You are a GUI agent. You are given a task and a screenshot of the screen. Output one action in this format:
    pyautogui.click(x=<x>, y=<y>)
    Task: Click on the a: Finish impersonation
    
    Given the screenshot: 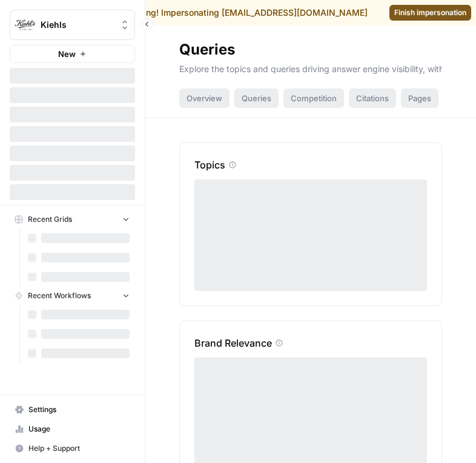 What is the action you would take?
    pyautogui.click(x=430, y=13)
    